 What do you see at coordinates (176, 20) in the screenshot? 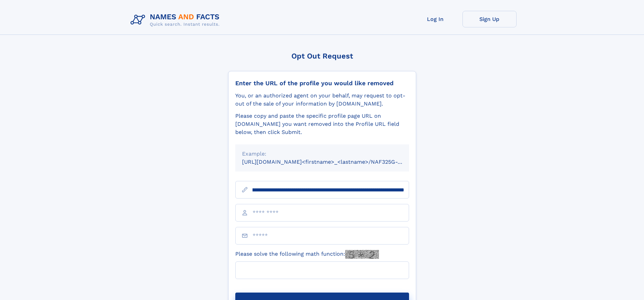
I see `img: Logo Names and Facts` at bounding box center [176, 20].